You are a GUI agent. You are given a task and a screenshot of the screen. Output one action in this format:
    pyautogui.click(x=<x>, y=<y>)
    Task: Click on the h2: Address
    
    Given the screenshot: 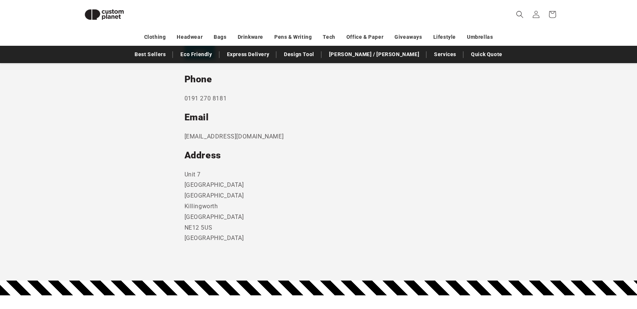 What is the action you would take?
    pyautogui.click(x=319, y=156)
    